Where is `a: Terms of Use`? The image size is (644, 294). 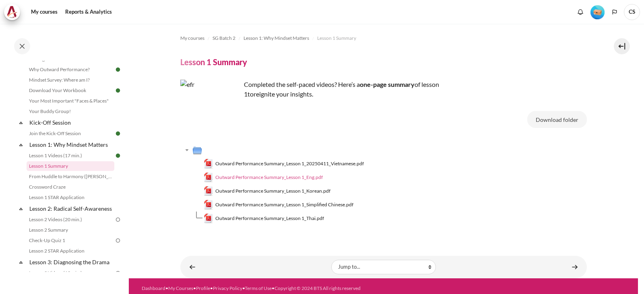 a: Terms of Use is located at coordinates (258, 288).